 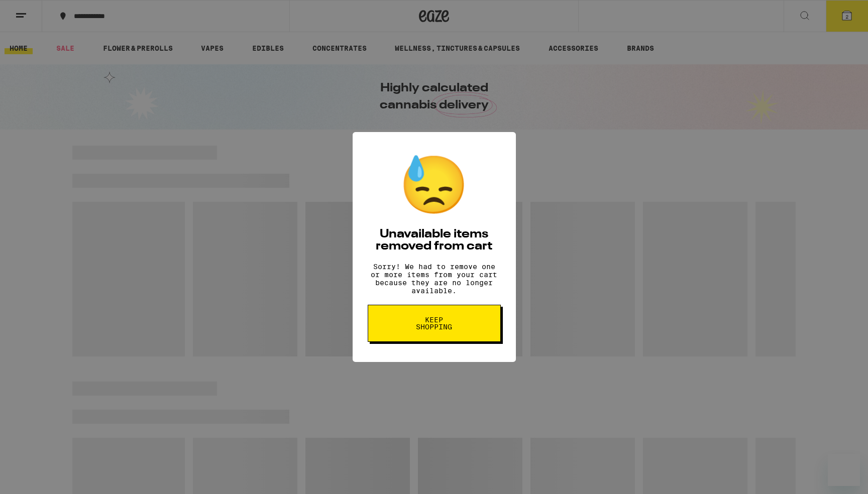 I want to click on span: Keep Shopping, so click(x=434, y=324).